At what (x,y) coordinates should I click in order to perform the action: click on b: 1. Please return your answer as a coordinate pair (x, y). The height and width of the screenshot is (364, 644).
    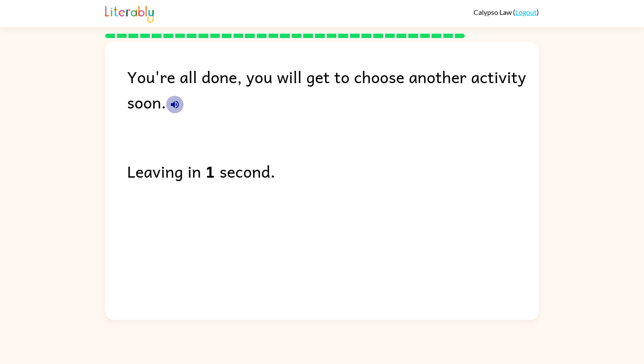
    Looking at the image, I should click on (211, 171).